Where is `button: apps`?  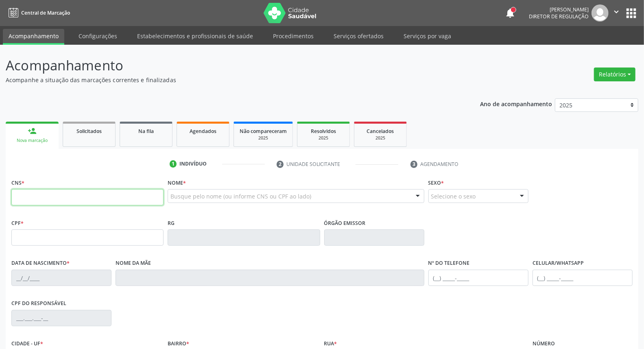
button: apps is located at coordinates (631, 13).